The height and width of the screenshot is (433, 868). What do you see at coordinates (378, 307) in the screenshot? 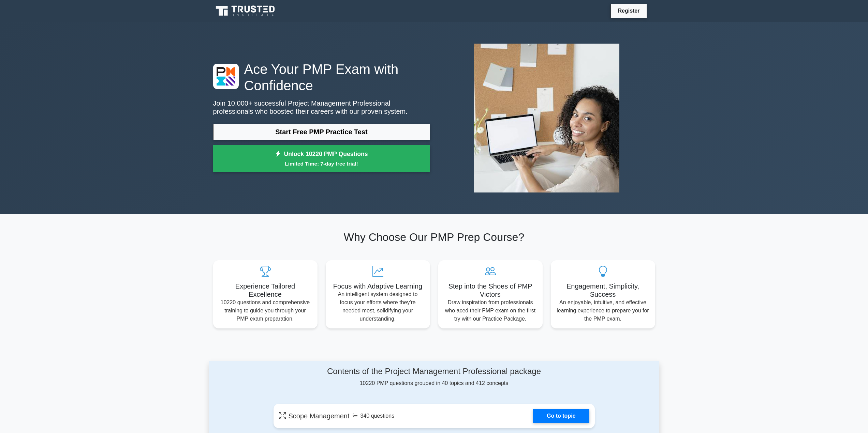
I see `p: An intelligent system designed to focus your efforts where they're needed most, solidifying your ...` at bounding box center [378, 307].